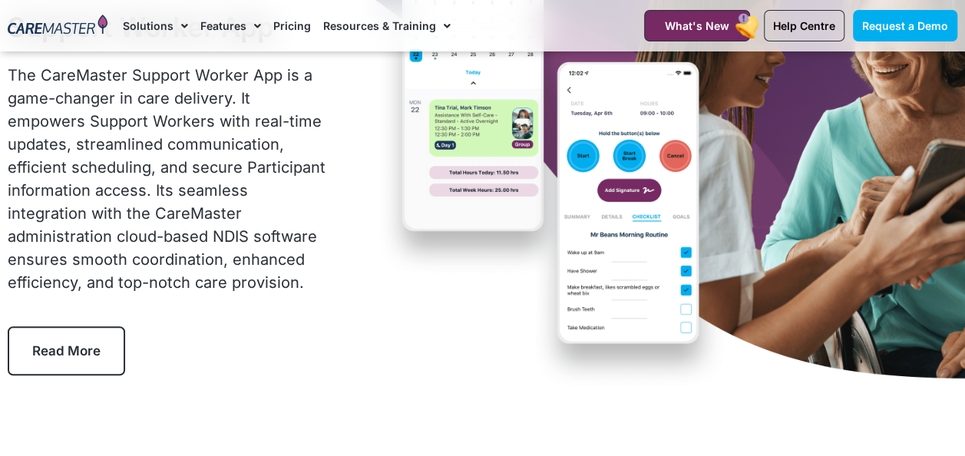 The width and height of the screenshot is (965, 456). I want to click on a: Read More, so click(66, 351).